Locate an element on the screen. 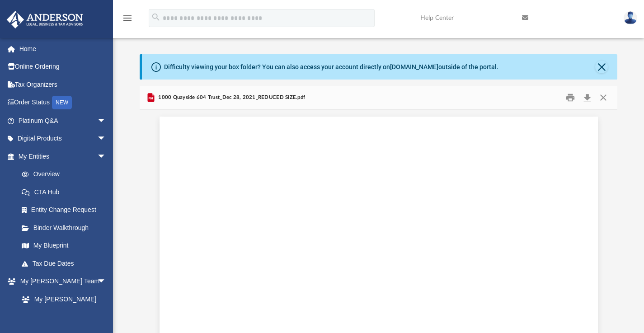 This screenshot has height=333, width=644. button: Download is located at coordinates (587, 97).